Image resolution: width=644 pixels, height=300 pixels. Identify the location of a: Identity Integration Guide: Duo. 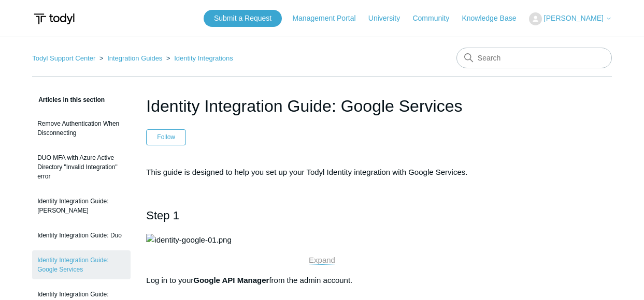
(82, 236).